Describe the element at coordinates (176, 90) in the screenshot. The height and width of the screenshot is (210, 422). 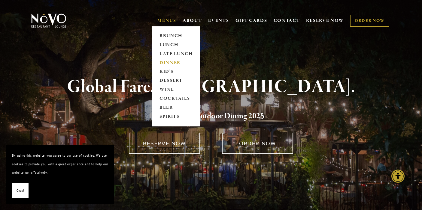
I see `a: WINE` at that location.